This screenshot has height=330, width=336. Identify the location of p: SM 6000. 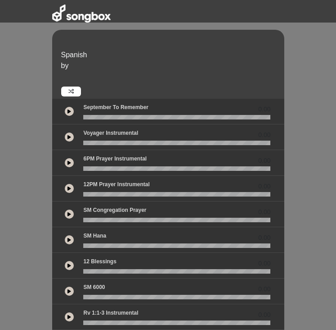
(94, 287).